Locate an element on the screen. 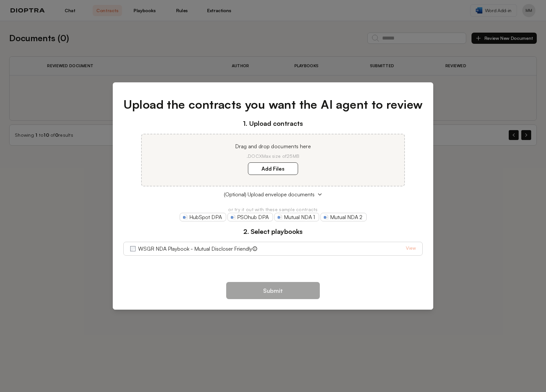 Image resolution: width=546 pixels, height=392 pixels. p: Drag and drop documents here is located at coordinates (273, 146).